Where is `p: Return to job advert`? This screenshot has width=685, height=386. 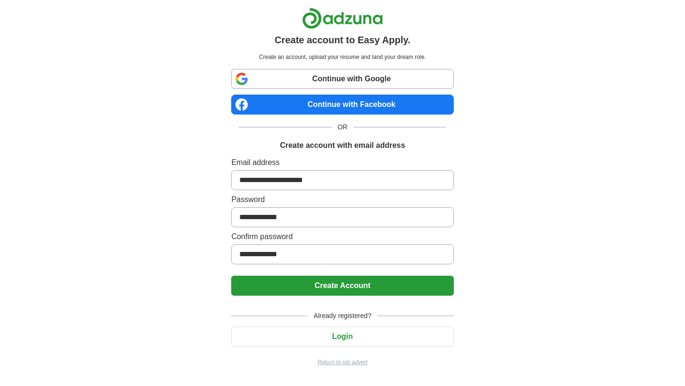
p: Return to job advert is located at coordinates (342, 363).